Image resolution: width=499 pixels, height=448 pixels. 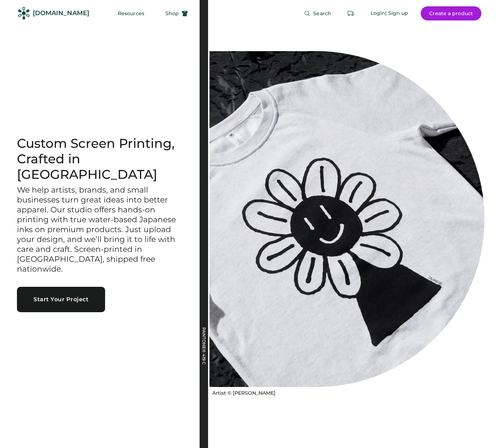 What do you see at coordinates (322, 13) in the screenshot?
I see `span: Search` at bounding box center [322, 13].